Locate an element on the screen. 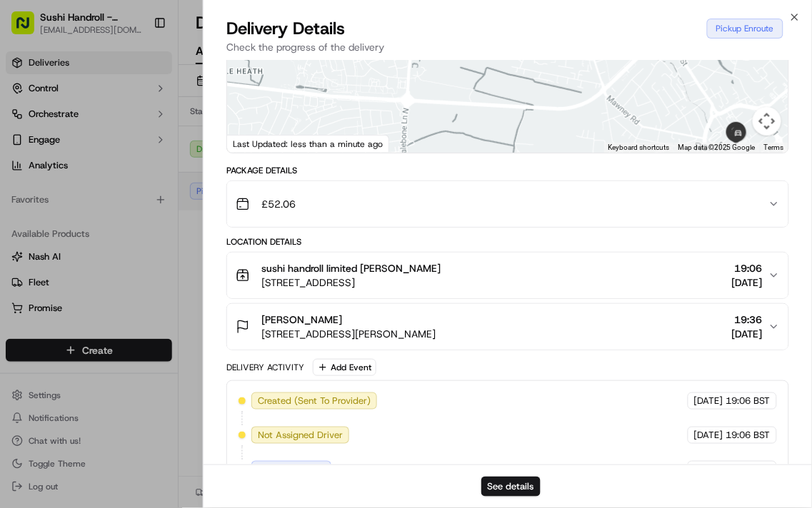  span: £52.06 is located at coordinates (278, 204).